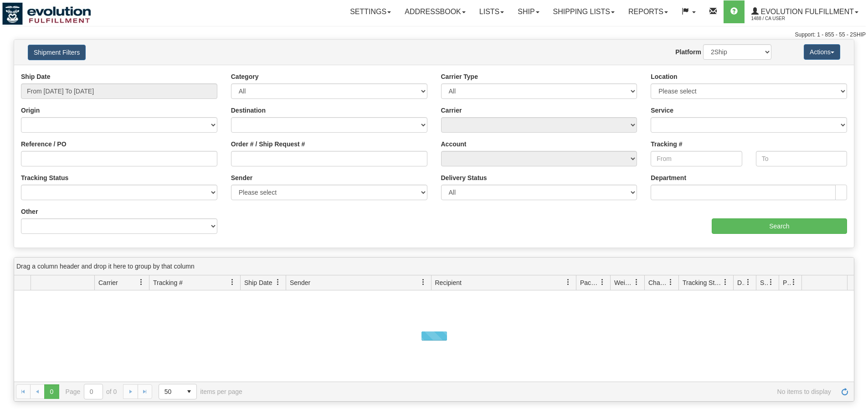 The image size is (868, 419). Describe the element at coordinates (278, 282) in the screenshot. I see `a: Ship Date filter column settings` at that location.